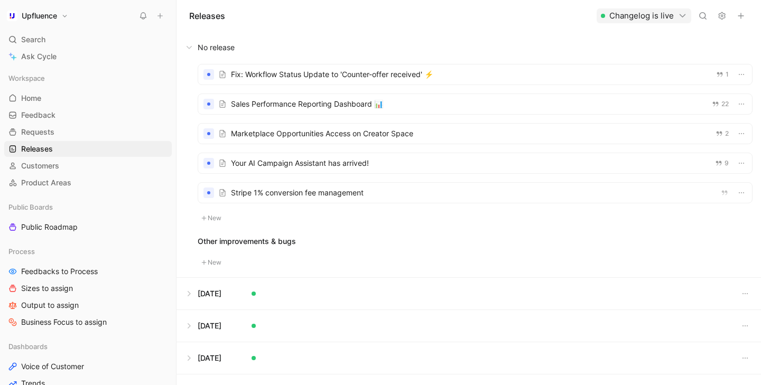  I want to click on div: Public Boards, so click(88, 207).